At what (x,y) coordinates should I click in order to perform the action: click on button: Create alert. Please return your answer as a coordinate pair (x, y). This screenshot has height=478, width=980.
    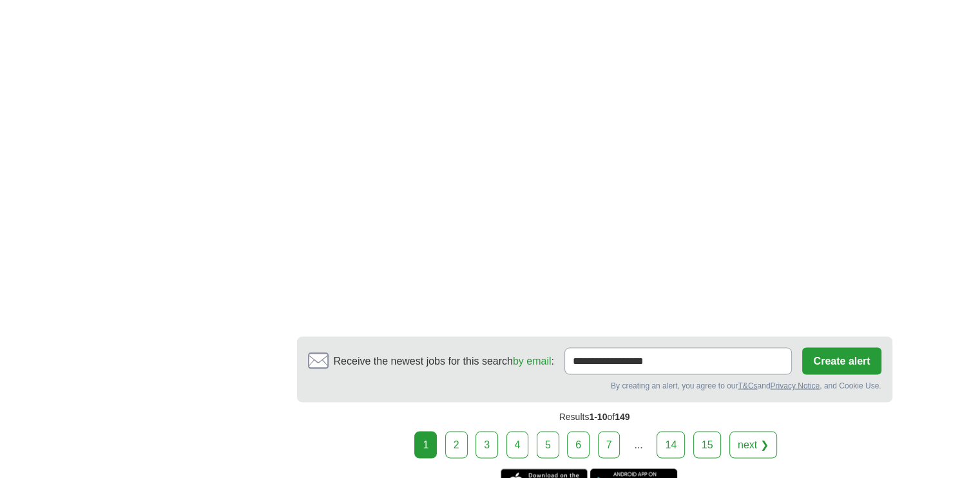
    Looking at the image, I should click on (841, 361).